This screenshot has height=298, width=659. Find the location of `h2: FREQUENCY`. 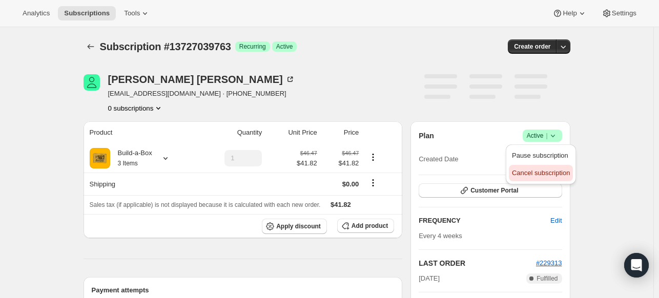

h2: FREQUENCY is located at coordinates (484, 221).